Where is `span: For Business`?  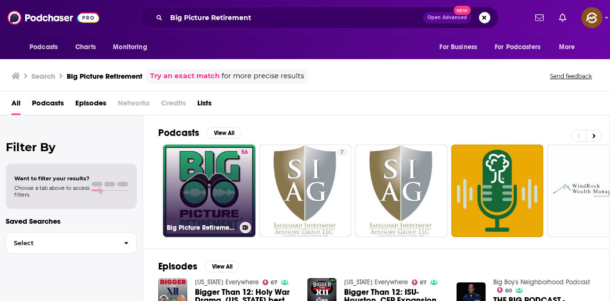 span: For Business is located at coordinates (458, 47).